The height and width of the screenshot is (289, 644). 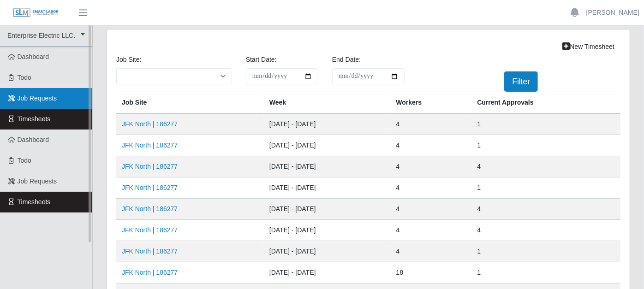 I want to click on th: Week, so click(x=327, y=103).